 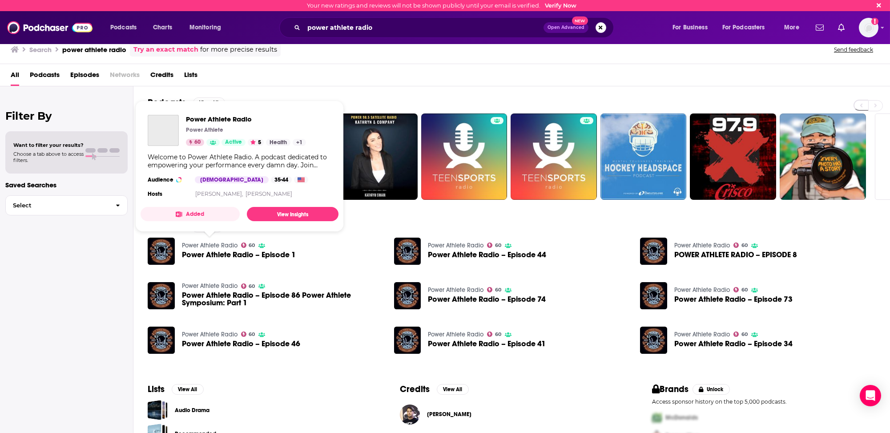 I want to click on div: Your new ratings and reviews will not be shown publicly until your email is verified., so click(x=442, y=5).